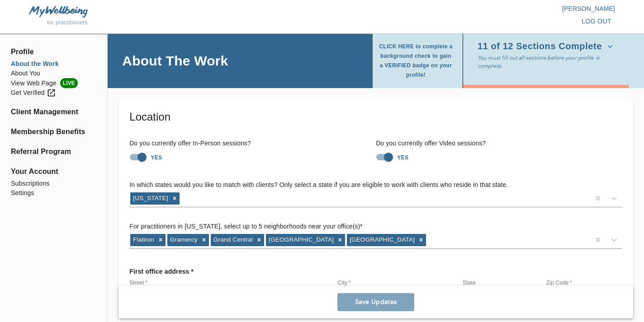 Image resolution: width=644 pixels, height=322 pixels. What do you see at coordinates (417, 61) in the screenshot?
I see `button: CLICK HERE to complete a background check to gain a VERIFIED badge on your profile!` at bounding box center [417, 61].